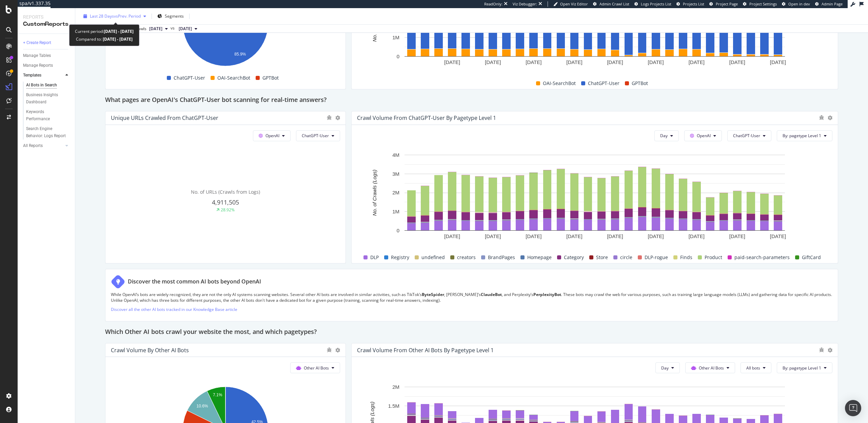  I want to click on span: Other AI Bots, so click(711, 368).